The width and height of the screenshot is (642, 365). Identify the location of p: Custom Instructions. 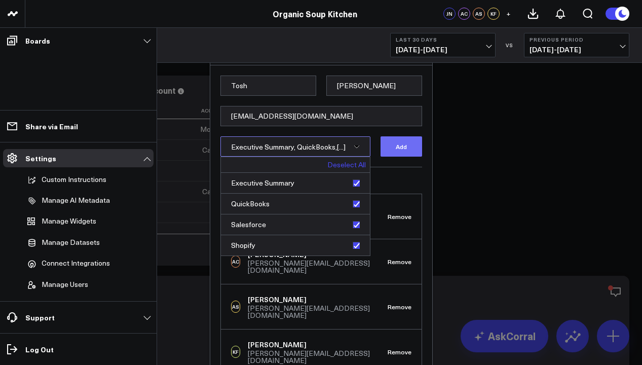
(74, 180).